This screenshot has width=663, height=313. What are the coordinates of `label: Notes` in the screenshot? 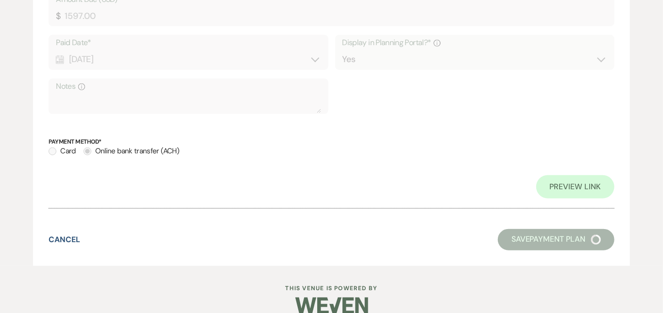 It's located at (188, 86).